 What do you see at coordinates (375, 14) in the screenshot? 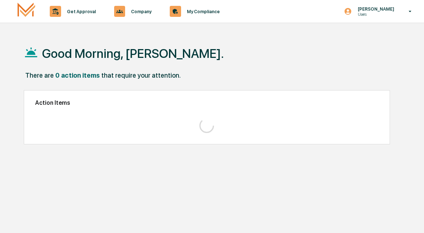
I see `p: Users` at bounding box center [375, 14].